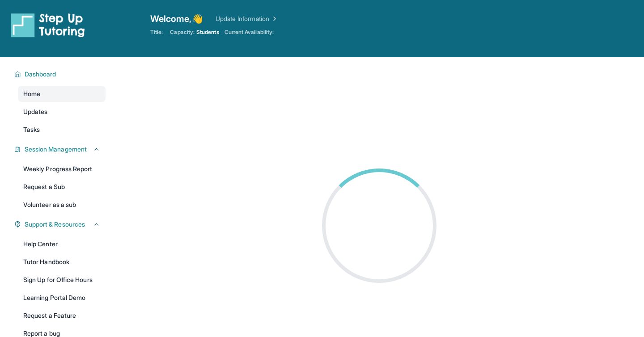  What do you see at coordinates (247, 18) in the screenshot?
I see `a: Update Information` at bounding box center [247, 18].